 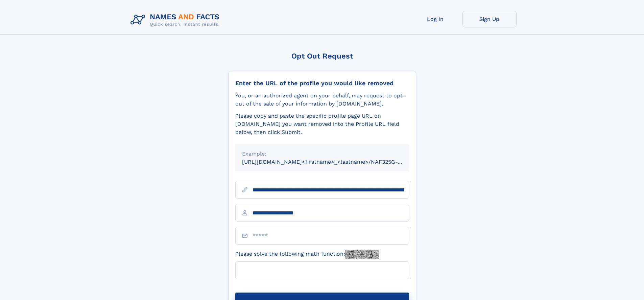 What do you see at coordinates (322, 100) in the screenshot?
I see `div: You, or an authorized agent on your behalf, may request to opt-out of the sale of your informatio...` at bounding box center [322, 100].